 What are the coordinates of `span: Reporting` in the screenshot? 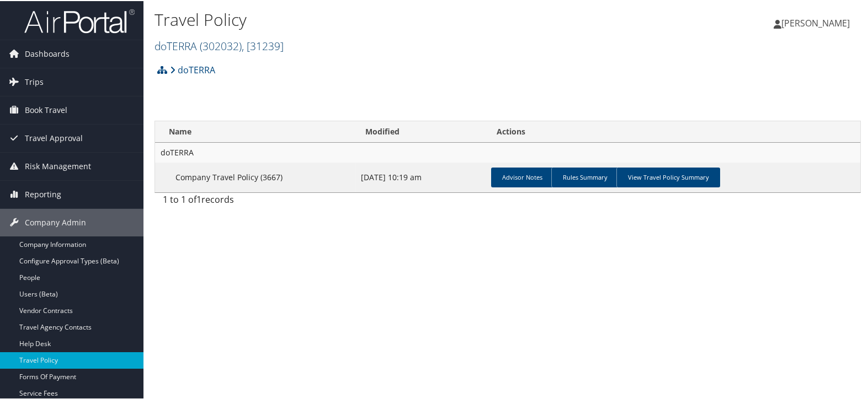 It's located at (43, 193).